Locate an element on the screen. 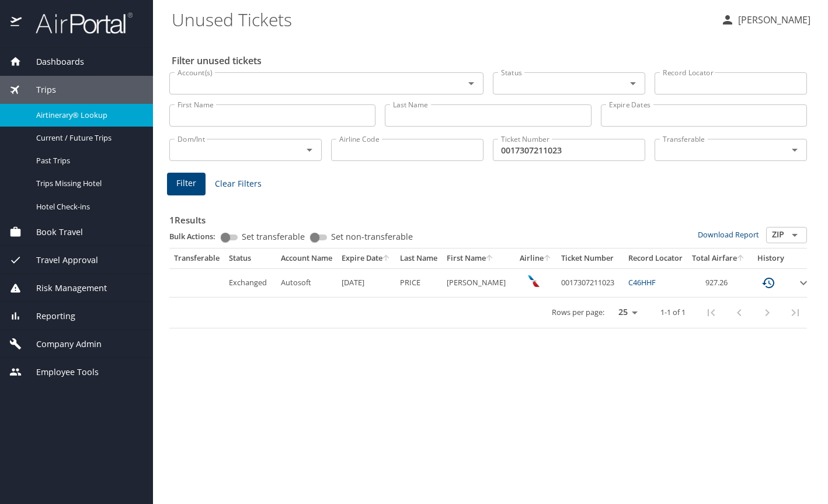  h1: Unused Tickets is located at coordinates (441, 19).